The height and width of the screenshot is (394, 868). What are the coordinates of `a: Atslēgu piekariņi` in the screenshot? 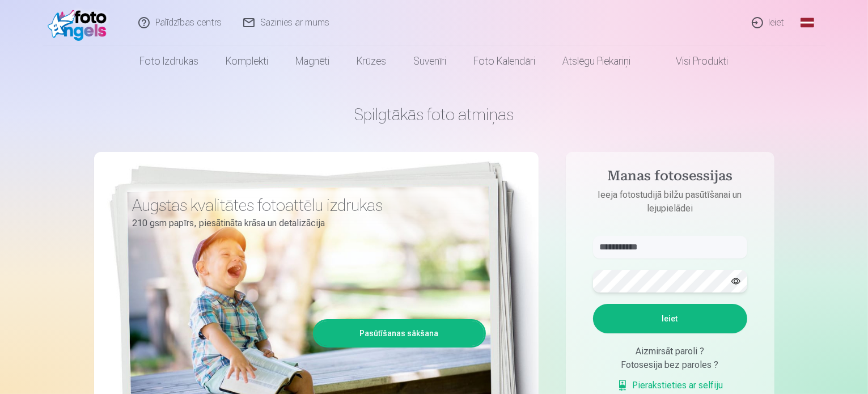 It's located at (597, 61).